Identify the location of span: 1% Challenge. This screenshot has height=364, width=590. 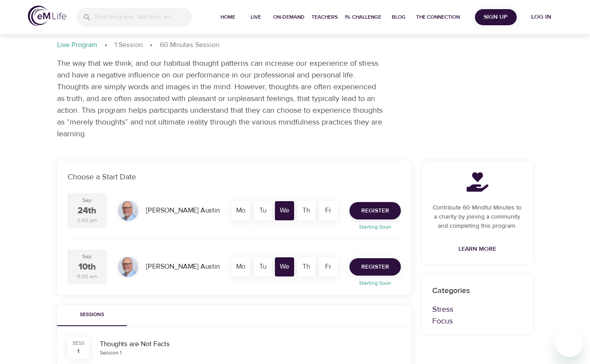
(363, 17).